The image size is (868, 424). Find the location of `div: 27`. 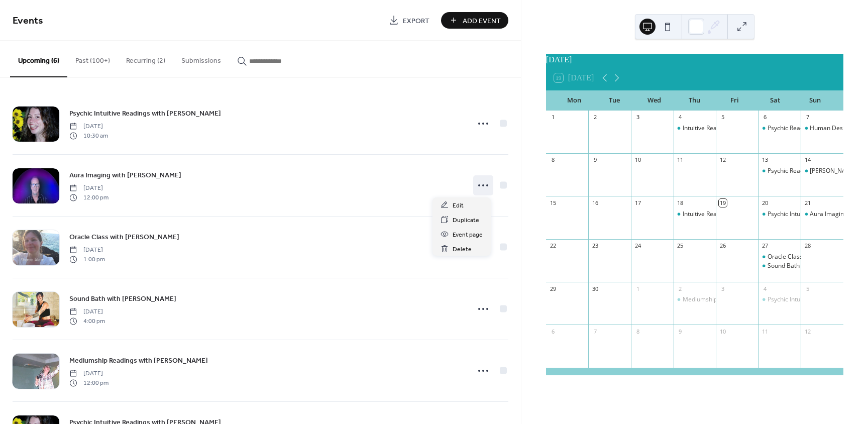

div: 27 is located at coordinates (765, 246).